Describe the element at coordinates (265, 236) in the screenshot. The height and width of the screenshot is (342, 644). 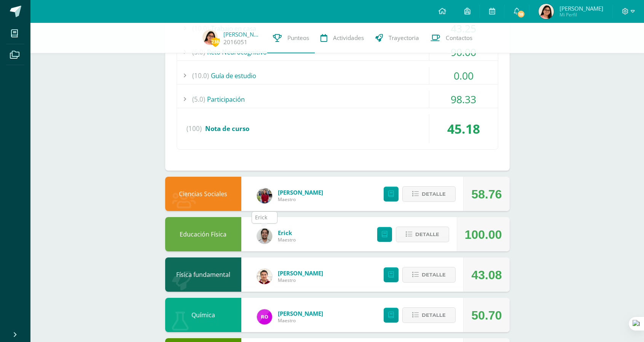
I see `img: 4e0900a1d9a69e7bb80937d985fefa87.png` at that location.